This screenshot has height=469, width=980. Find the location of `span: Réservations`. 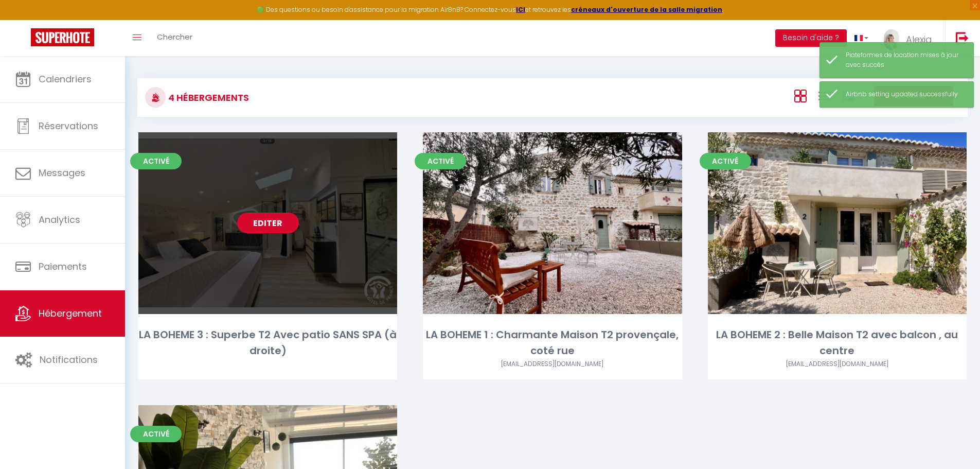

span: Réservations is located at coordinates (68, 126).